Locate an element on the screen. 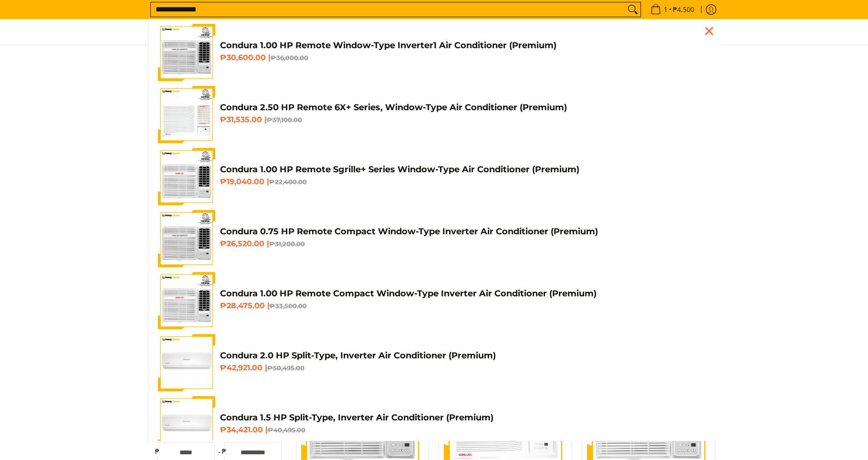 This screenshot has width=868, height=460. img: Condura 1.00 HP Remote Window-Type Inverter1 Air Conditioner (Premium) is located at coordinates (187, 53).